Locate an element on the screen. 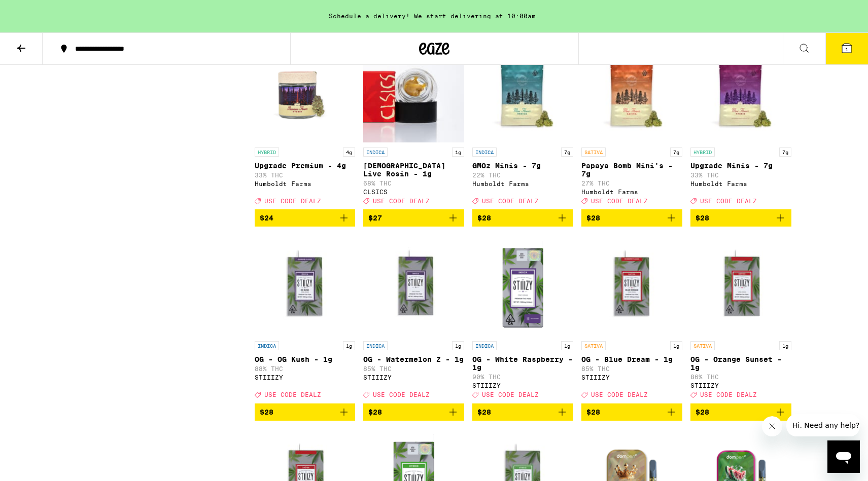 Image resolution: width=868 pixels, height=481 pixels. p: 4g is located at coordinates (349, 152).